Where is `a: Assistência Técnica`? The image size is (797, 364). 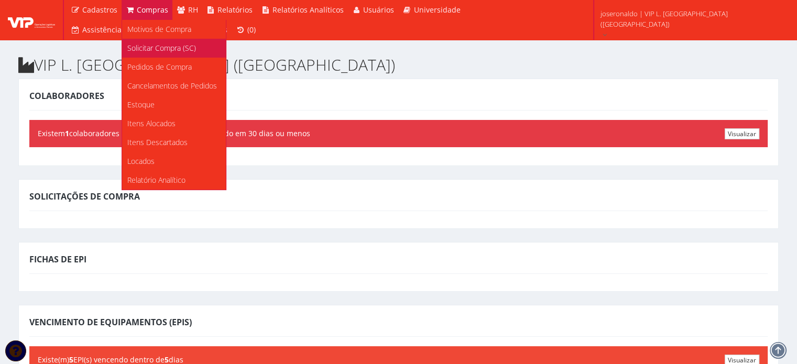
a: Assistência Técnica is located at coordinates (111, 30).